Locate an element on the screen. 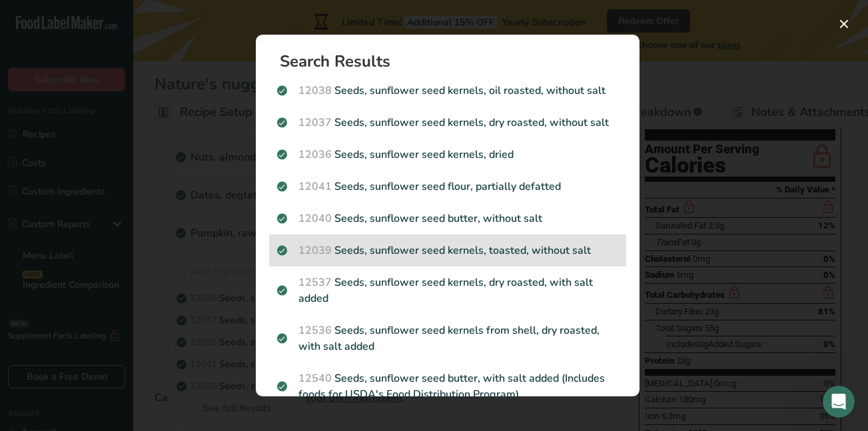  p: Seeds, sunflower seed flour, partially defatted is located at coordinates (448, 186).